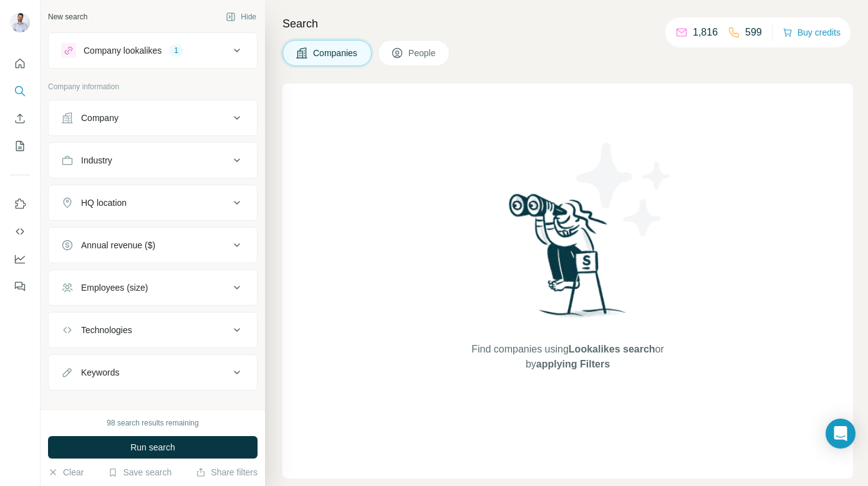  Describe the element at coordinates (153, 202) in the screenshot. I see `button: HQ location` at that location.